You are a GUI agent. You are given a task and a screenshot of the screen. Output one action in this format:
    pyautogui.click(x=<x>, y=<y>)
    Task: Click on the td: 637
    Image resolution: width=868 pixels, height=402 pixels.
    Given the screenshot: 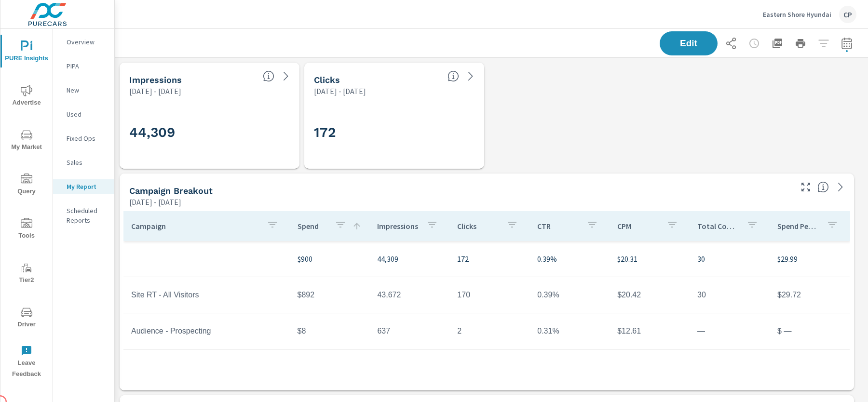 What is the action you would take?
    pyautogui.click(x=409, y=331)
    